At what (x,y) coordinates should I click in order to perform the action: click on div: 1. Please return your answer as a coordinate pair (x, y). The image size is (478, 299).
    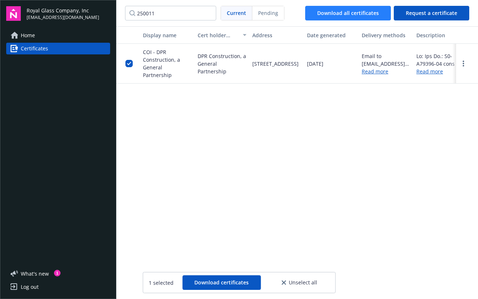
    Looking at the image, I should click on (57, 273).